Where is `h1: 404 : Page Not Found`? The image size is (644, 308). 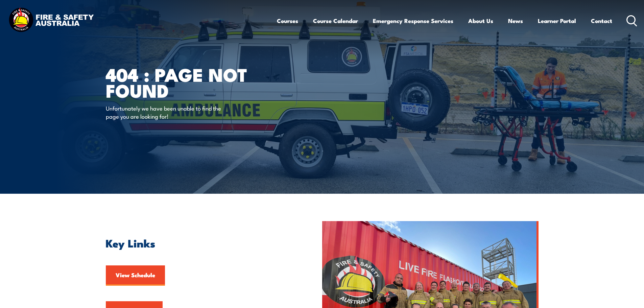
h1: 404 : Page Not Found is located at coordinates (189, 82).